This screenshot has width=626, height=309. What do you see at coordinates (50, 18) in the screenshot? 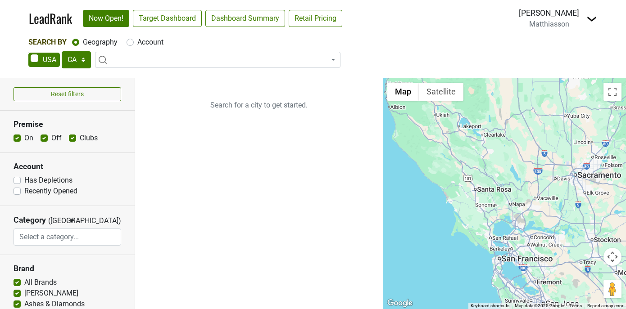
I see `a: LeadRank` at bounding box center [50, 18].